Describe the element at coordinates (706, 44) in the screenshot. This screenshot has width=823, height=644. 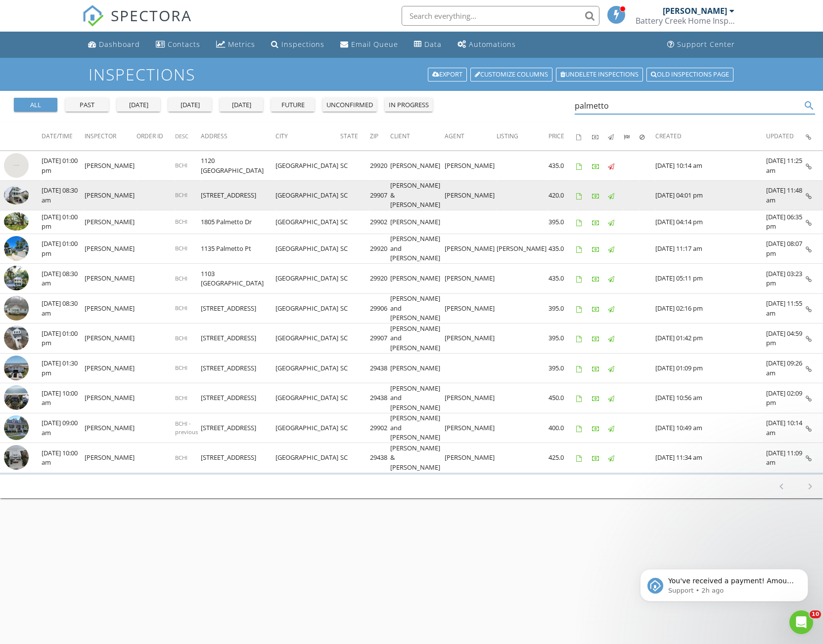
I see `div: Support Center` at that location.